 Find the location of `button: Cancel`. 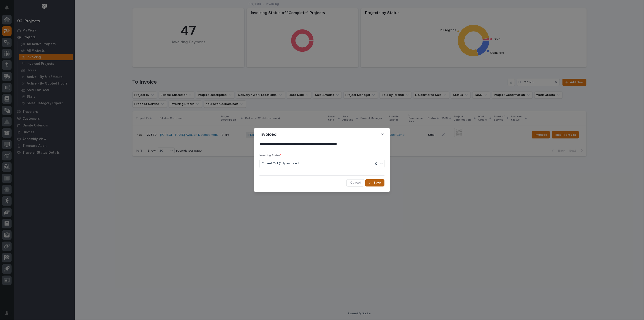

button: Cancel is located at coordinates (355, 183).